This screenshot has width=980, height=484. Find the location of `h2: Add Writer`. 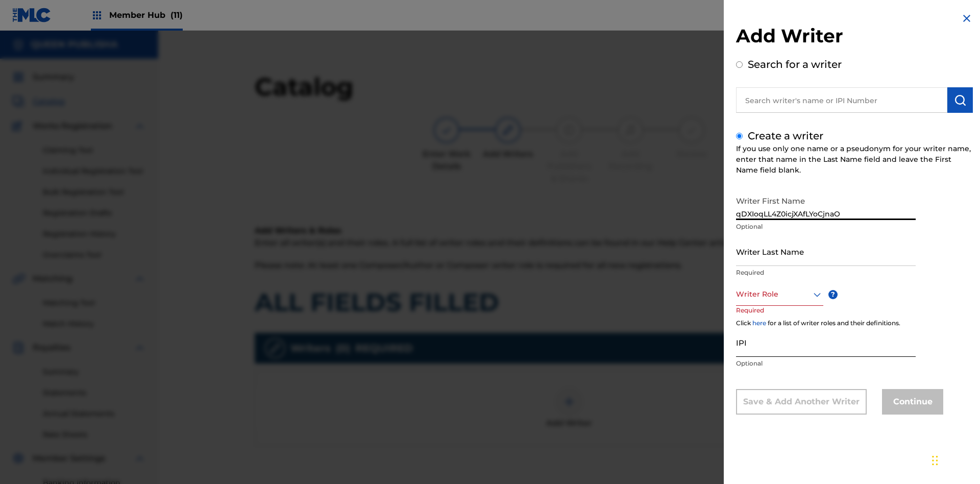

h2: Add Writer is located at coordinates (854, 38).